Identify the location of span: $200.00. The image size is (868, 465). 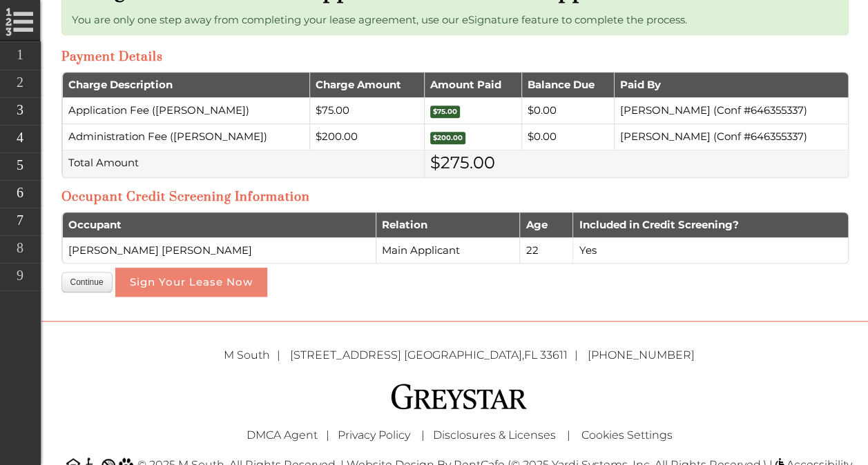
(448, 138).